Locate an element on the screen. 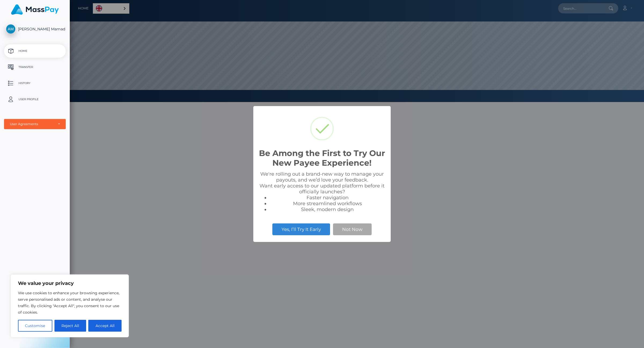 The height and width of the screenshot is (348, 644). h2: Be Among the First to Try Our New Payee Experience! is located at coordinates (322, 158).